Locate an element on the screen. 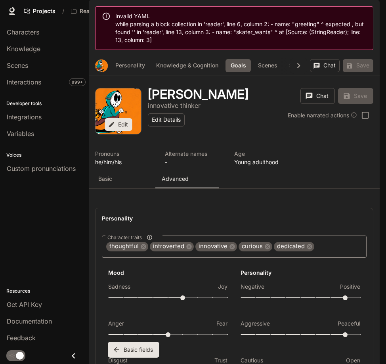 This screenshot has width=386, height=364. h6: Personality is located at coordinates (301, 273).